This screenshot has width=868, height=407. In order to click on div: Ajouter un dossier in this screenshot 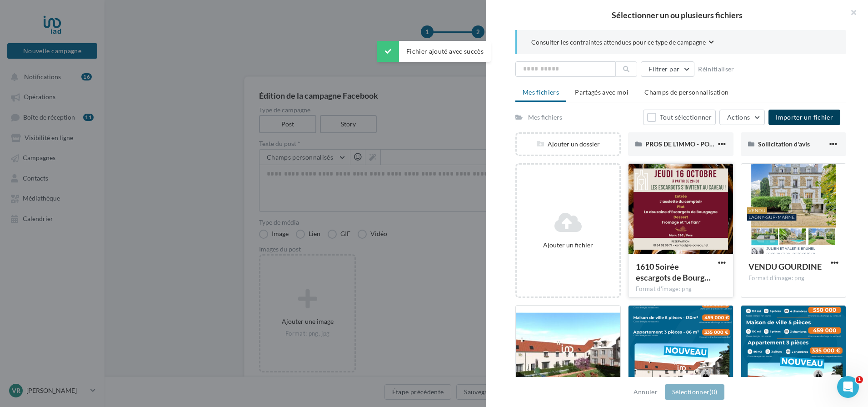, I will do `click(568, 144)`.